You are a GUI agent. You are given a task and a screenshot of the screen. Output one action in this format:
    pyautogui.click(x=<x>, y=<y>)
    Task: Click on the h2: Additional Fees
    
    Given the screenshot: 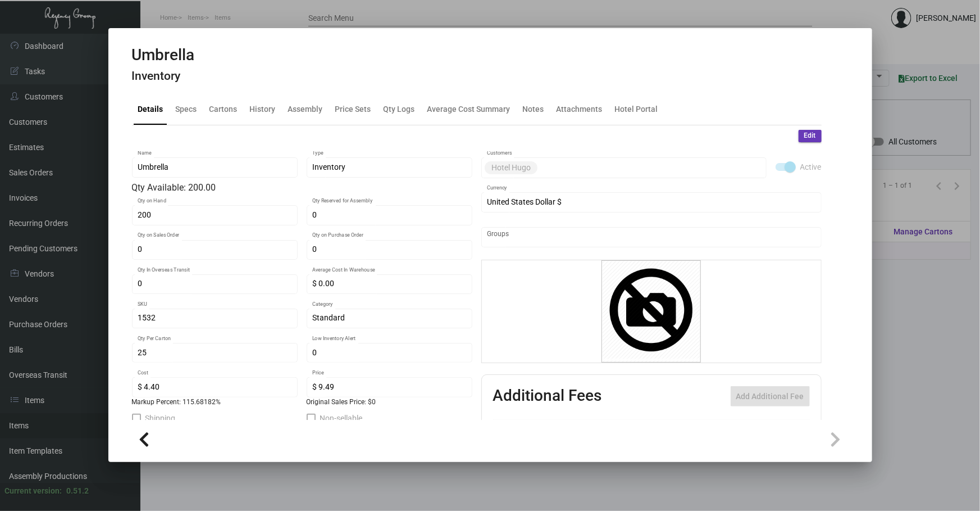 What is the action you would take?
    pyautogui.click(x=548, y=396)
    